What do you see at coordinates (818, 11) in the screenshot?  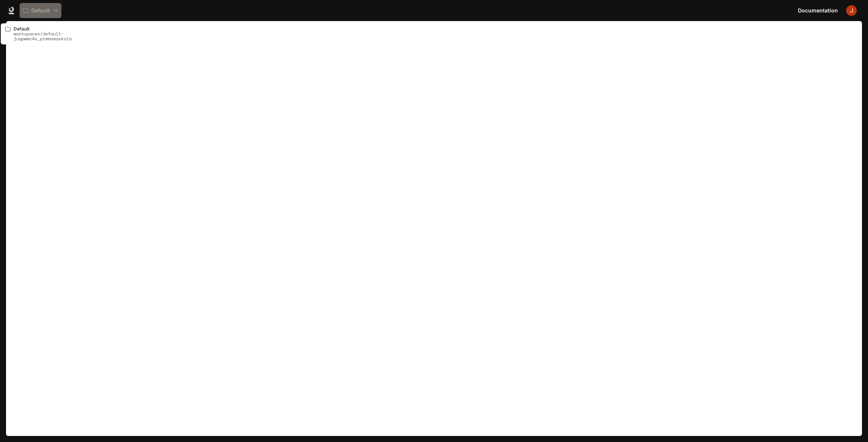 I see `a: Documentation` at bounding box center [818, 11].